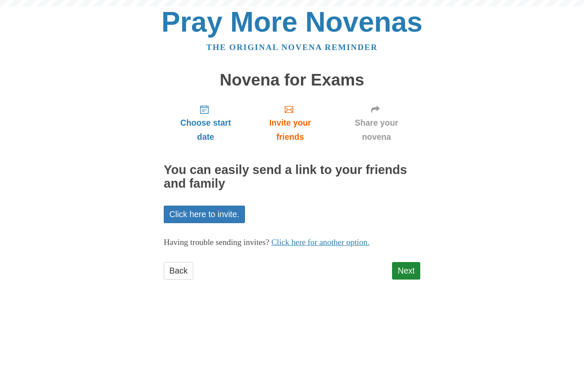 This screenshot has width=584, height=392. What do you see at coordinates (292, 22) in the screenshot?
I see `a: Pray More Novenas` at bounding box center [292, 22].